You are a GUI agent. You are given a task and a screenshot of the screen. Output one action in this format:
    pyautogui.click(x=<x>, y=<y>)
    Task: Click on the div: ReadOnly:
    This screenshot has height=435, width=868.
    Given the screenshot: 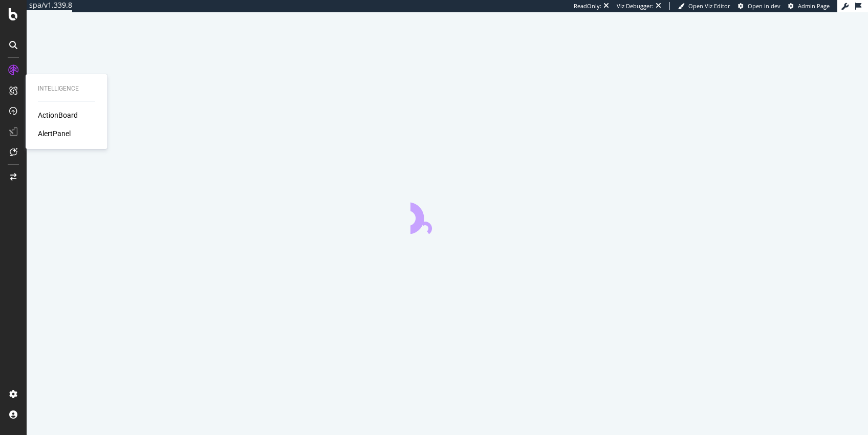 What is the action you would take?
    pyautogui.click(x=588, y=6)
    